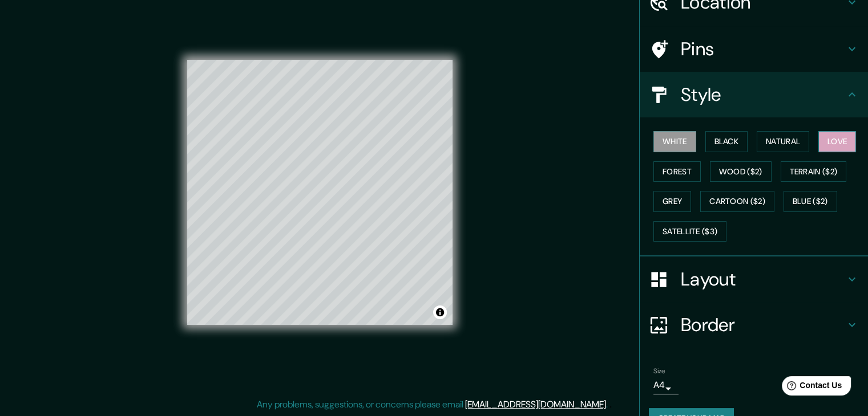  Describe the element at coordinates (753, 280) in the screenshot. I see `div: Layout` at that location.